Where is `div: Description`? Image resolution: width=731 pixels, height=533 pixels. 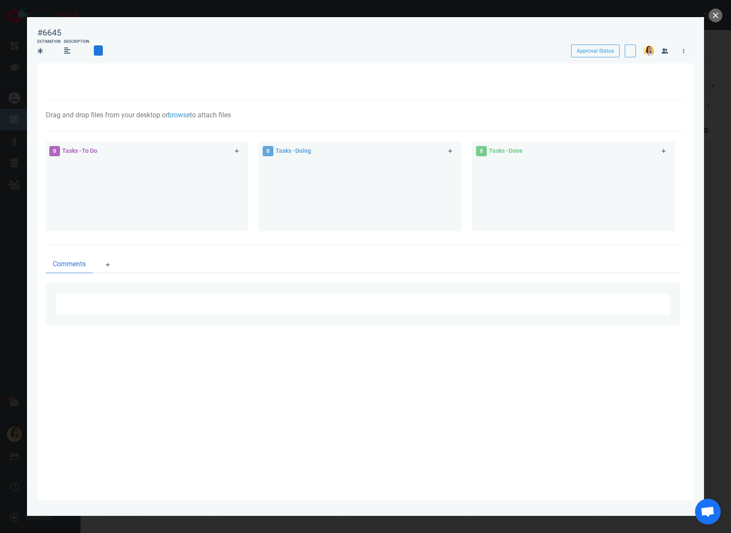
div: Description is located at coordinates (76, 42).